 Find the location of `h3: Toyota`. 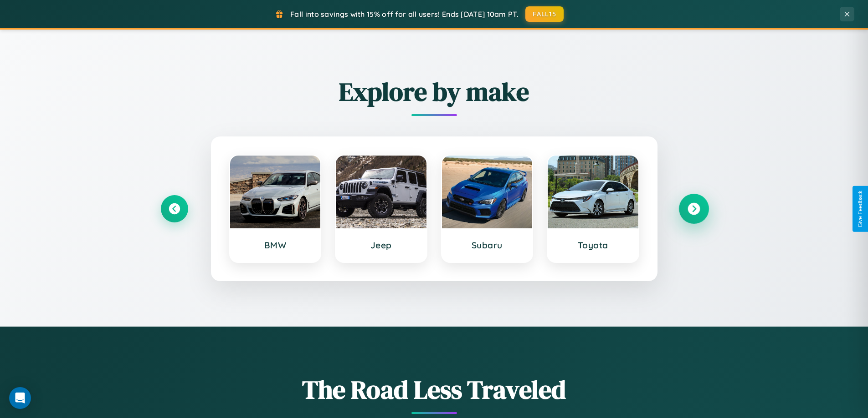

h3: Toyota is located at coordinates (593, 245).